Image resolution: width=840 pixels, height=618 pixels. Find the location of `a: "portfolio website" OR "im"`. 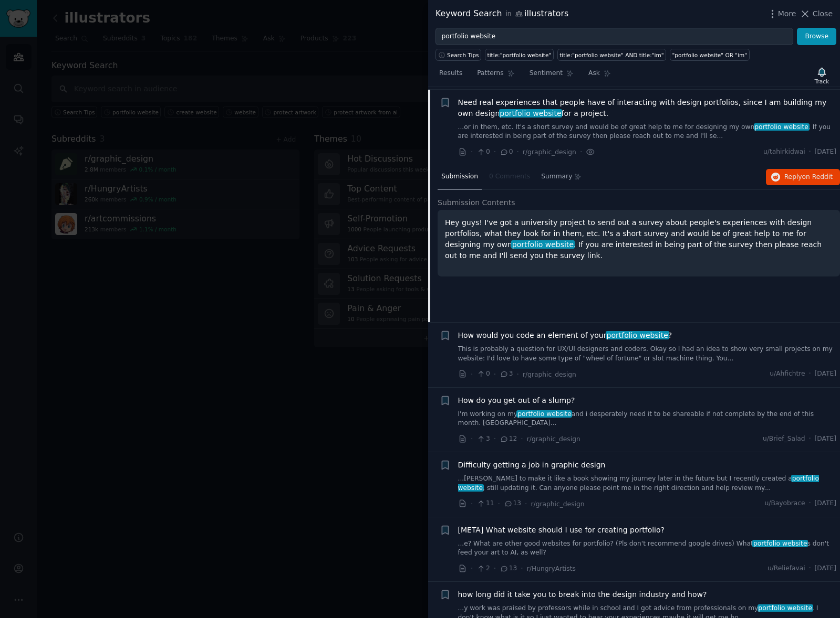

a: "portfolio website" OR "im" is located at coordinates (710, 54).